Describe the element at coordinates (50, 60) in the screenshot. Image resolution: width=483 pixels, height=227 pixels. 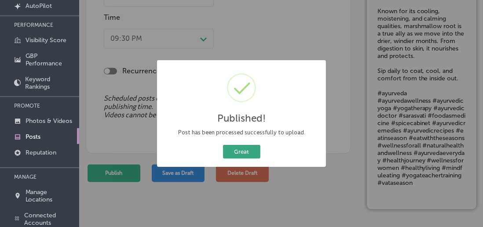
I see `p: GBP Performance` at that location.